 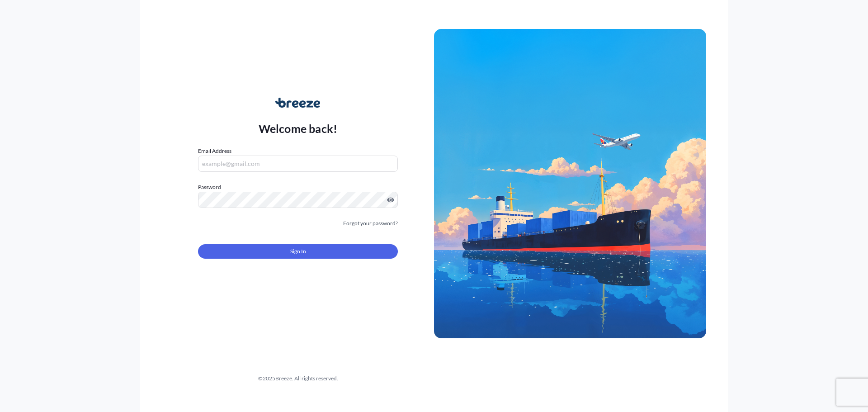 I want to click on div: © 2025 Breeze. All rights reserved., so click(x=298, y=378).